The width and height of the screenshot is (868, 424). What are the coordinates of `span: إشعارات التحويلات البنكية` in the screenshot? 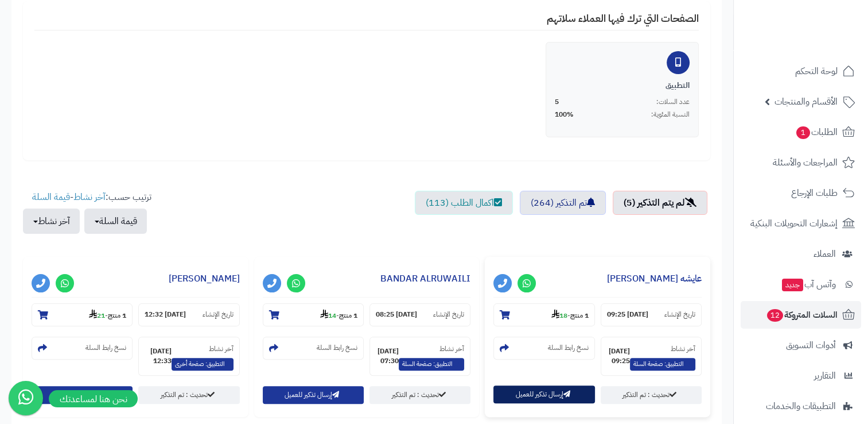 It's located at (794, 223).